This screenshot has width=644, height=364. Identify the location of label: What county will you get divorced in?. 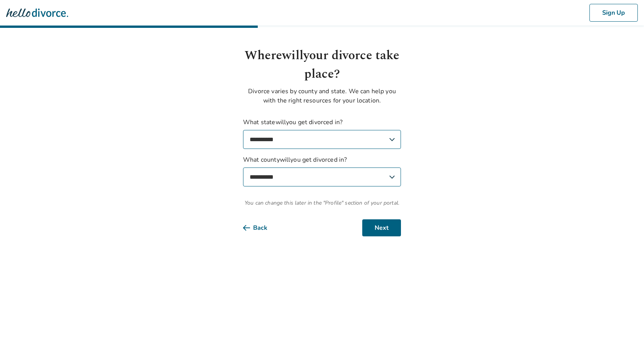
(322, 170).